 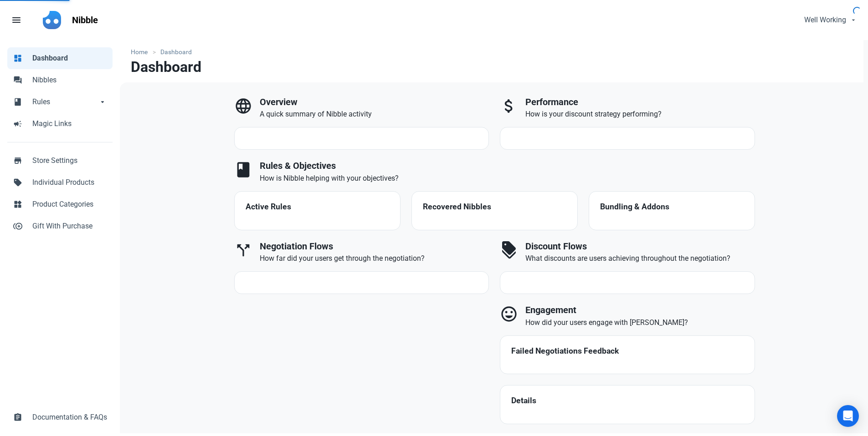 What do you see at coordinates (671, 207) in the screenshot?
I see `h4: Bundling & Addons` at bounding box center [671, 207].